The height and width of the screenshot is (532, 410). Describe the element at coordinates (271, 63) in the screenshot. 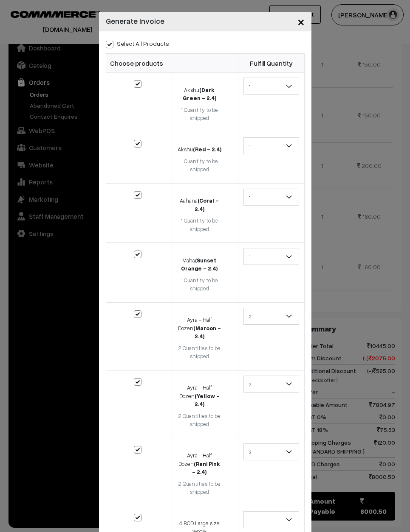

I see `th: Fulfill Quantity` at that location.